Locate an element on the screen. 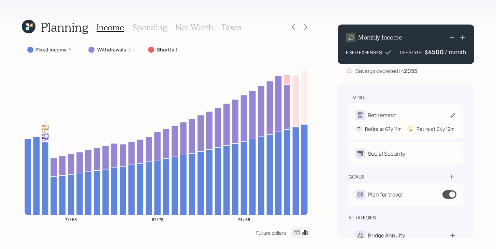  div: T is located at coordinates (359, 129).